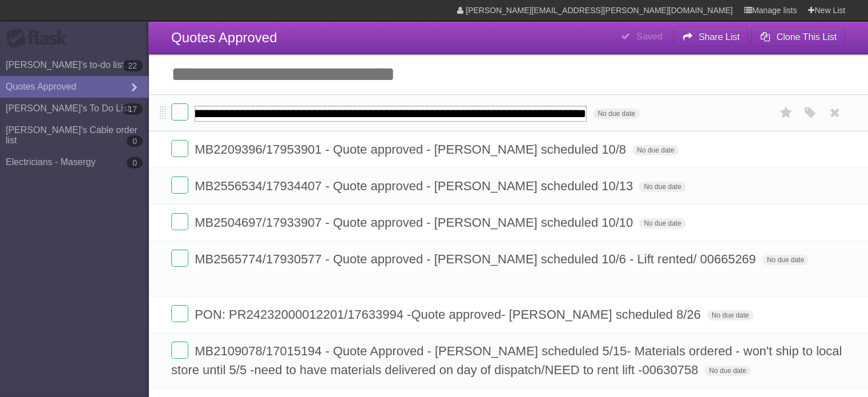 The image size is (868, 397). What do you see at coordinates (786, 112) in the screenshot?
I see `label: Star task` at bounding box center [786, 112].